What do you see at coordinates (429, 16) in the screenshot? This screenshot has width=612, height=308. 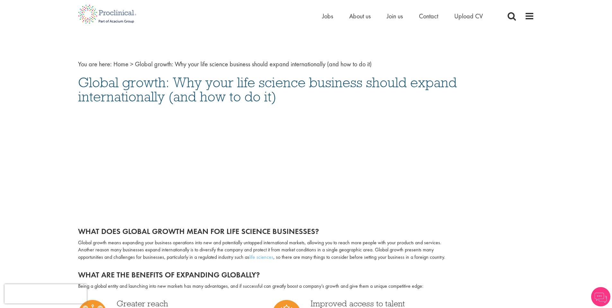 I see `a: Contact` at bounding box center [429, 16].